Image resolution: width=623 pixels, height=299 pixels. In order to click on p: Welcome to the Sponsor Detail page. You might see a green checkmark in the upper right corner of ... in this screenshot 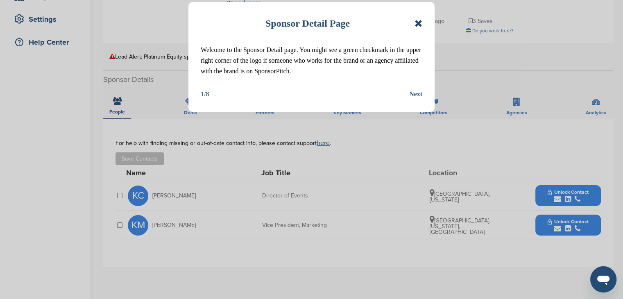, I will do `click(311, 61)`.